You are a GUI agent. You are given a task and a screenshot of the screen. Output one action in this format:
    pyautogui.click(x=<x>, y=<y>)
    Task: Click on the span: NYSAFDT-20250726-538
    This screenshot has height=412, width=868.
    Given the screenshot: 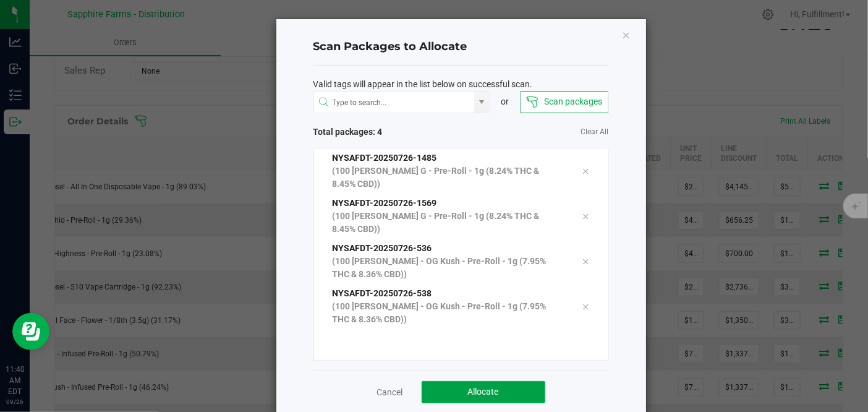 What is the action you would take?
    pyautogui.click(x=382, y=293)
    